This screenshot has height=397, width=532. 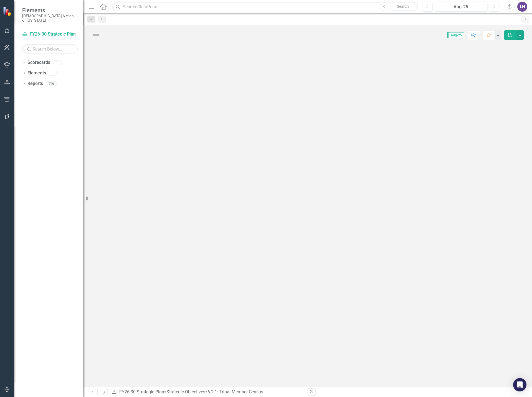 I want to click on div: LH, so click(x=522, y=7).